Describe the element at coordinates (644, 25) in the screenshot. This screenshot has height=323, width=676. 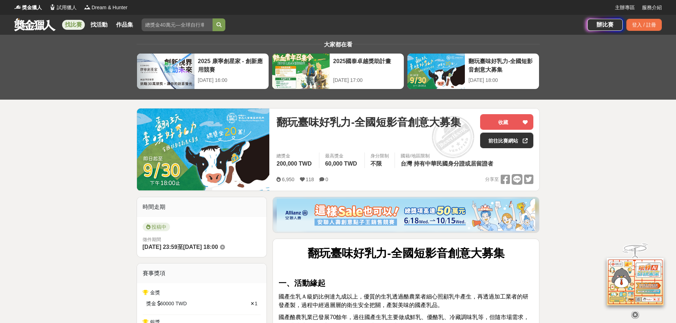
I see `div: 登入 / 註冊` at that location.